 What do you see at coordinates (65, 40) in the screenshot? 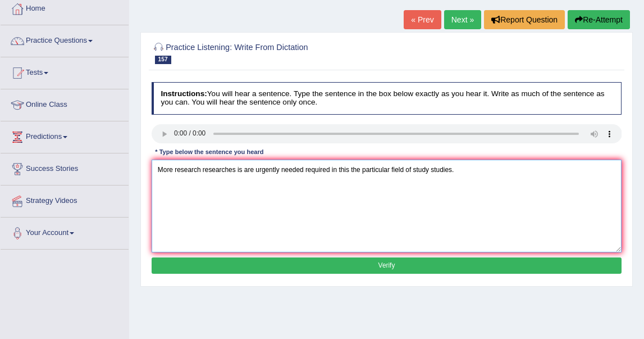
I see `a: Practice Questions` at bounding box center [65, 40].